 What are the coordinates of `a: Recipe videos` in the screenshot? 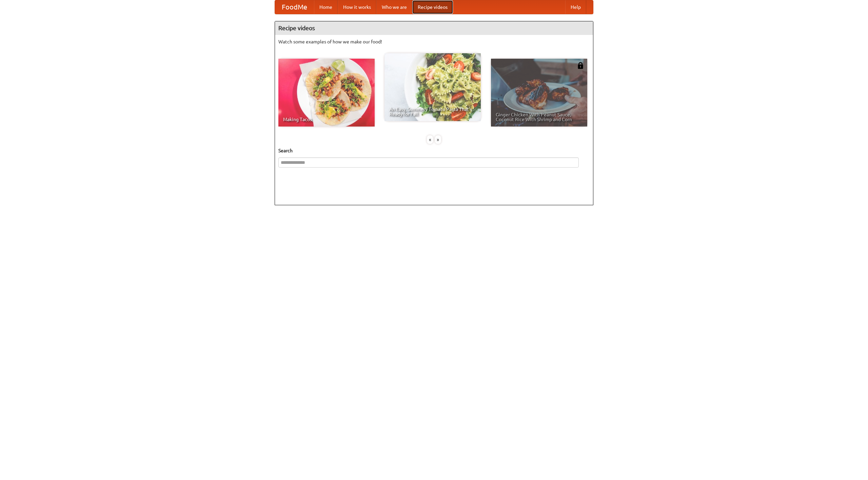 It's located at (433, 7).